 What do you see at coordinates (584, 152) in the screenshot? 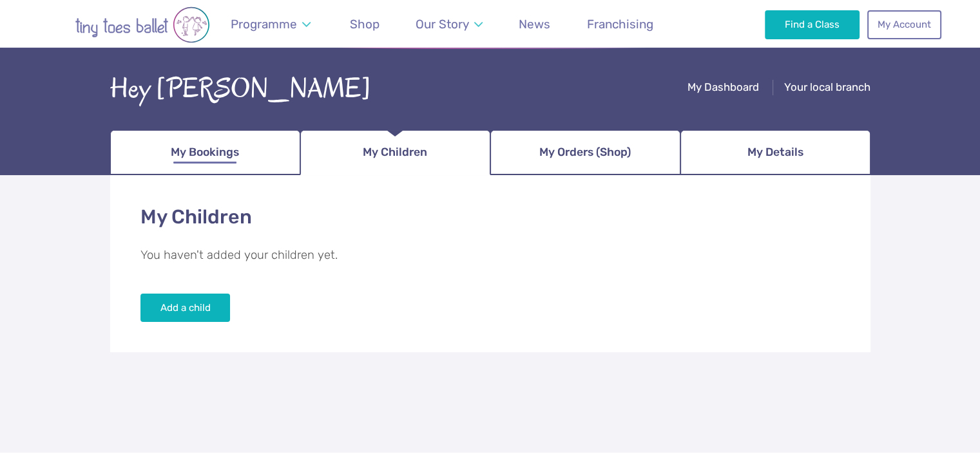
I see `span: My Orders (Shop)` at bounding box center [584, 152].